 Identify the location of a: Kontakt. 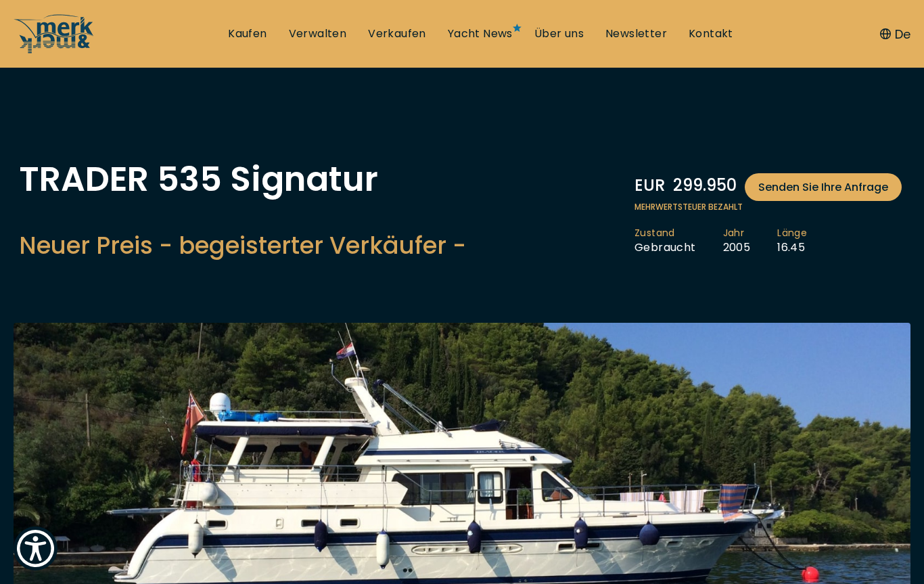
(711, 34).